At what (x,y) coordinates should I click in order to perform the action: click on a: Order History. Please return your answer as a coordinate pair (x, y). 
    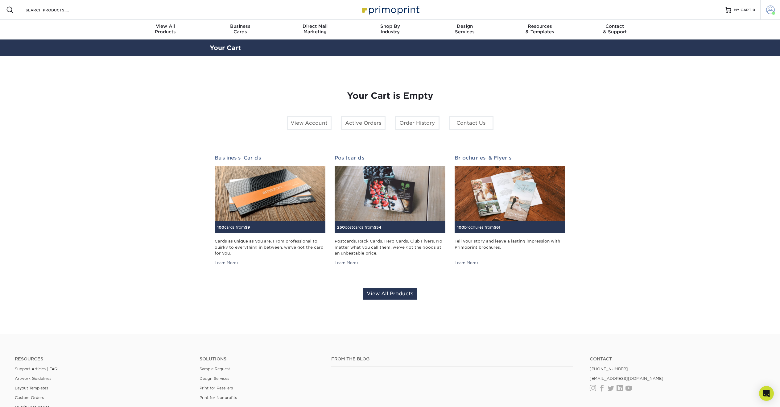
    Looking at the image, I should click on (417, 123).